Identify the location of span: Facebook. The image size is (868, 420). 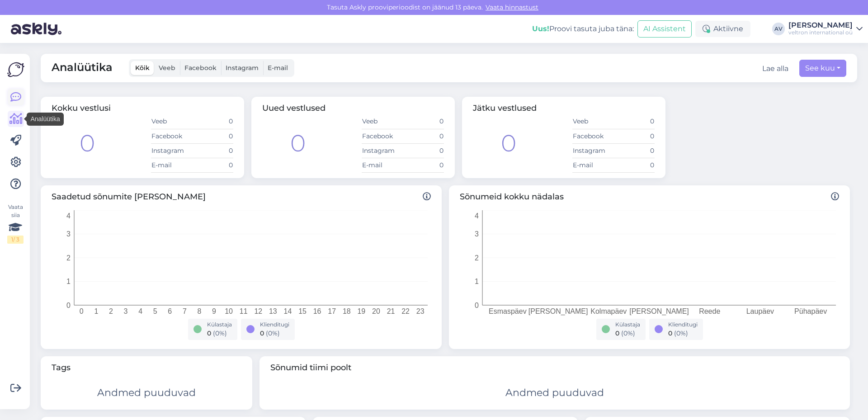
(200, 68).